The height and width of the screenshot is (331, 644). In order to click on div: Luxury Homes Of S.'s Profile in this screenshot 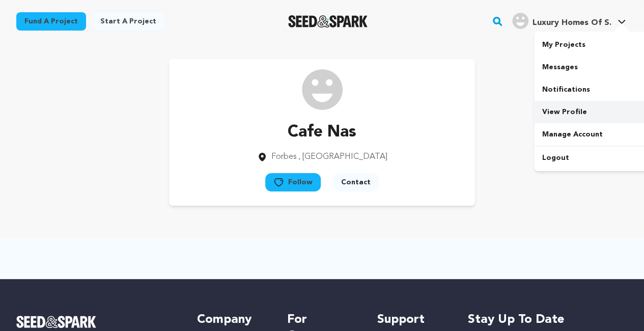, I will do `click(561, 21)`.